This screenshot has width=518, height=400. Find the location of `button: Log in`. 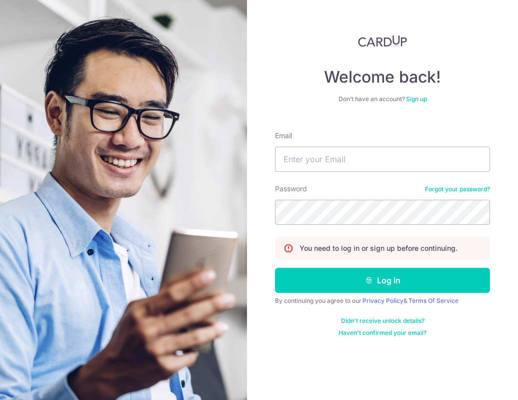

button: Log in is located at coordinates (383, 280).